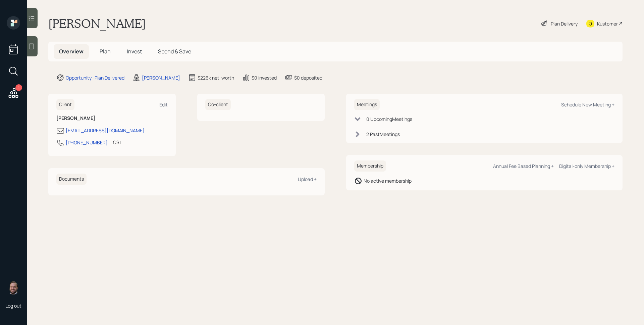 The height and width of the screenshot is (325, 644). What do you see at coordinates (586, 166) in the screenshot?
I see `div: Digital-only Membership +` at bounding box center [586, 166].